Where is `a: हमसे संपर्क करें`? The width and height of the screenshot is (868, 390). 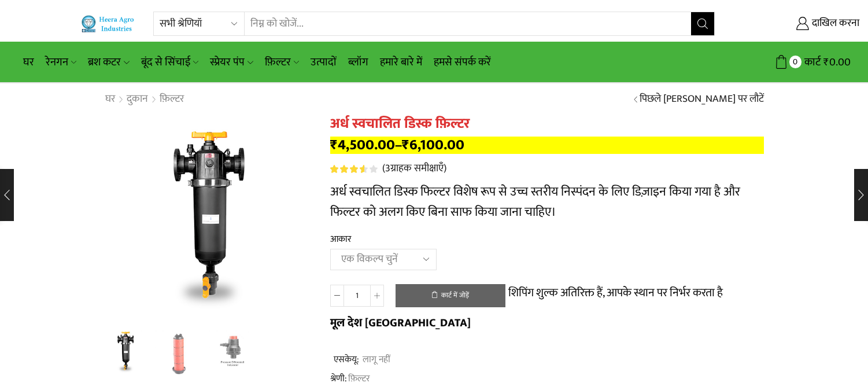
a: हमसे संपर्क करें is located at coordinates (462, 62).